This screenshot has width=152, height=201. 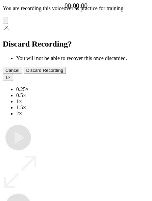 I want to click on h2: Discard Recording?, so click(x=76, y=44).